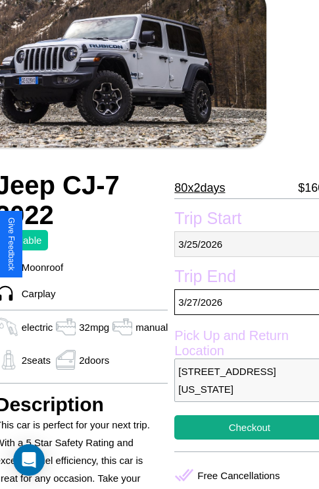  I want to click on p: Free Cancellations, so click(238, 475).